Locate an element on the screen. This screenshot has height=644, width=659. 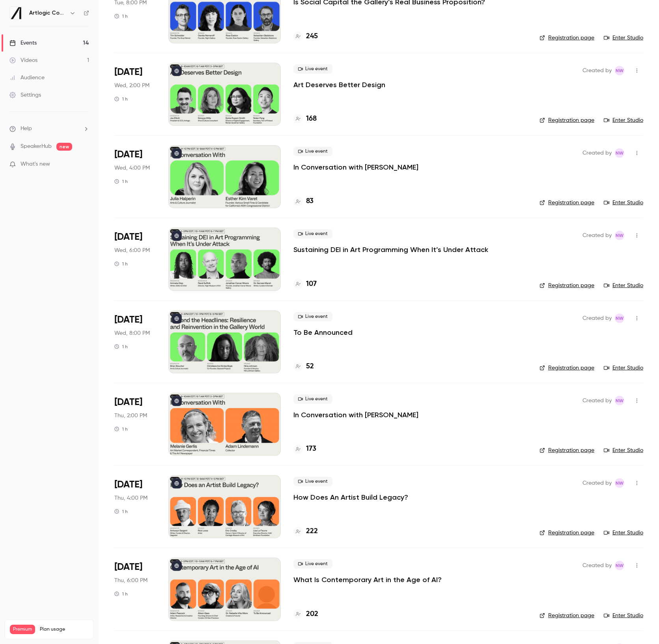
li: help-dropdown-opener is located at coordinates (50, 129).